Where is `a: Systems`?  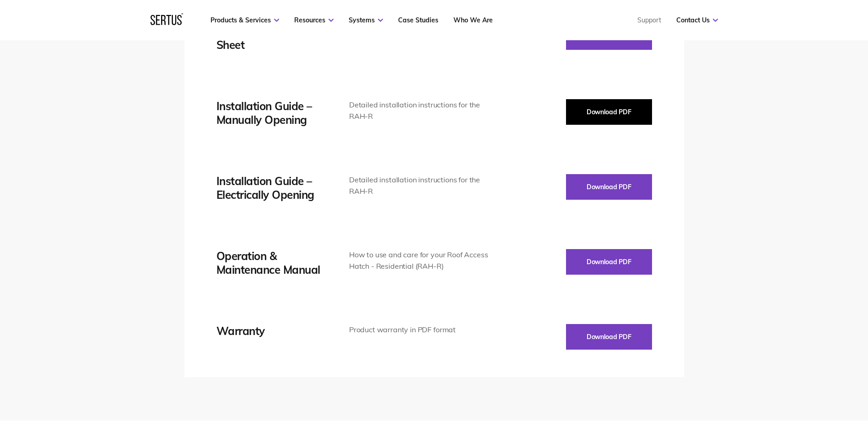 a: Systems is located at coordinates (366, 20).